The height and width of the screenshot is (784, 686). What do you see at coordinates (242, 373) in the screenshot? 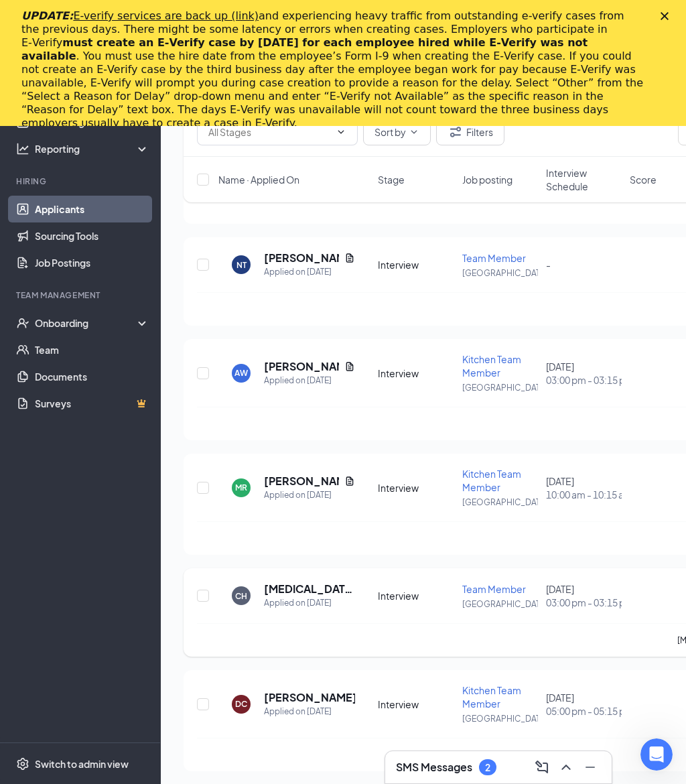
I see `div: AW` at bounding box center [242, 373].